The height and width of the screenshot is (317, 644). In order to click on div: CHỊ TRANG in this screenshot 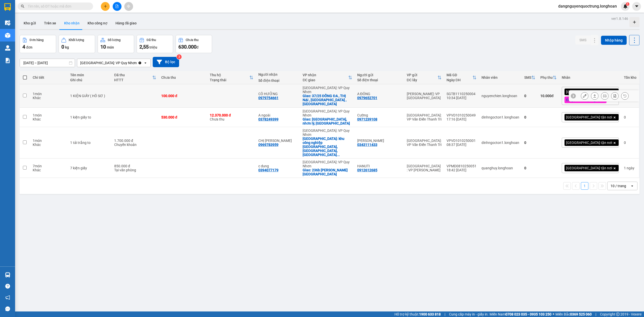, I will do `click(278, 140)`.